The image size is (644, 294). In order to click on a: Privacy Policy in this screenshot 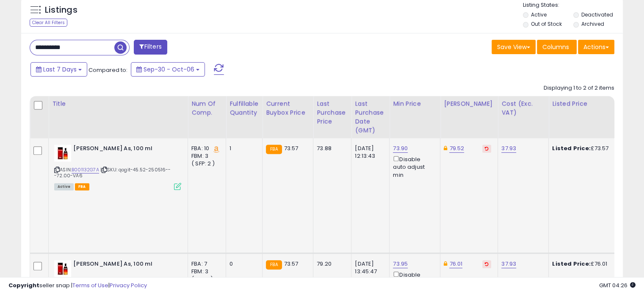, I will do `click(128, 285)`.